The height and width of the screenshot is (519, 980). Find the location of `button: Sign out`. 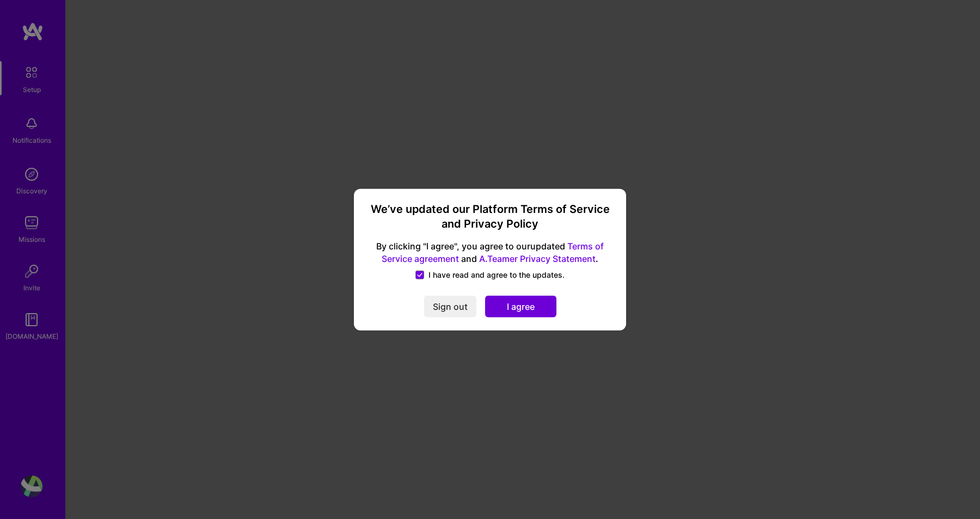

button: Sign out is located at coordinates (451, 307).